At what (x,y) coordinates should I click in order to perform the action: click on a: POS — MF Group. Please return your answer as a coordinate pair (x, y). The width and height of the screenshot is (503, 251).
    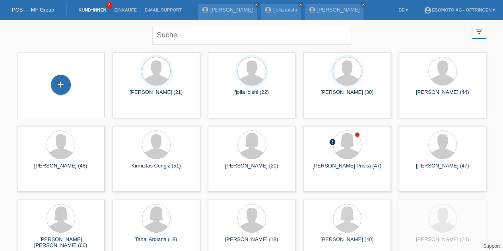
    Looking at the image, I should click on (33, 10).